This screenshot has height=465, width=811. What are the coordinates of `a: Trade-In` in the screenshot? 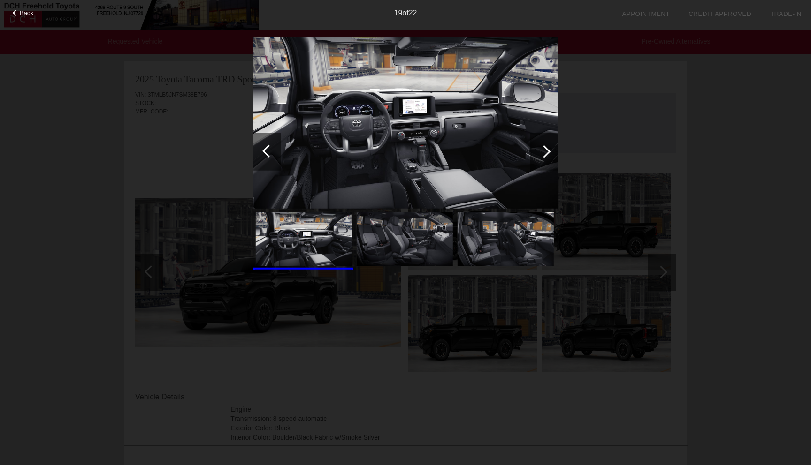 It's located at (785, 14).